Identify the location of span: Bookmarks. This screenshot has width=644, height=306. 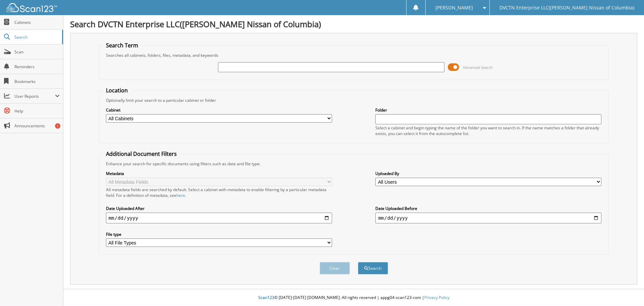
(37, 81).